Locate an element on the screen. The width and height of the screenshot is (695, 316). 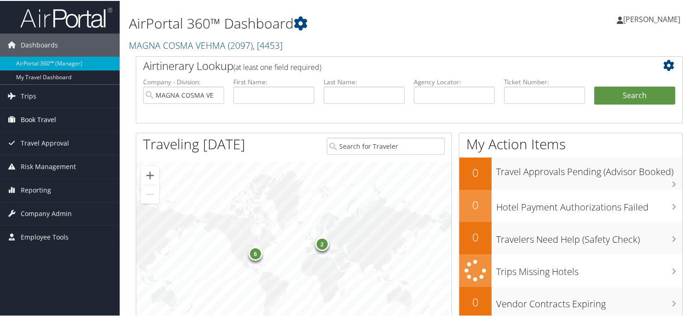
h3: Travel Approvals Pending (Advisor Booked) is located at coordinates (590, 169).